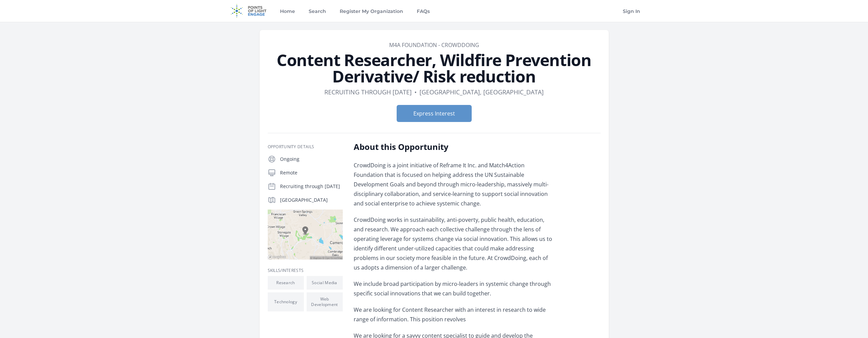  What do you see at coordinates (434, 45) in the screenshot?
I see `a: M4A Foundation - CrowdDoing` at bounding box center [434, 45].